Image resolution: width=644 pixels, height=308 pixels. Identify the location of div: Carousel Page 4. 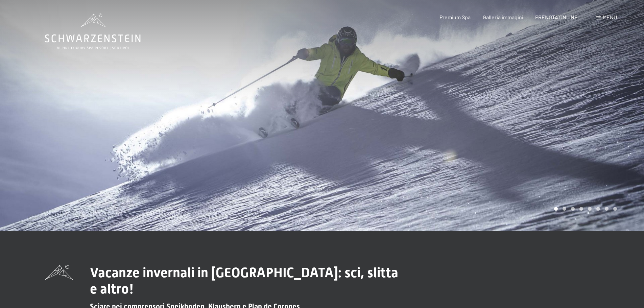
(581, 209).